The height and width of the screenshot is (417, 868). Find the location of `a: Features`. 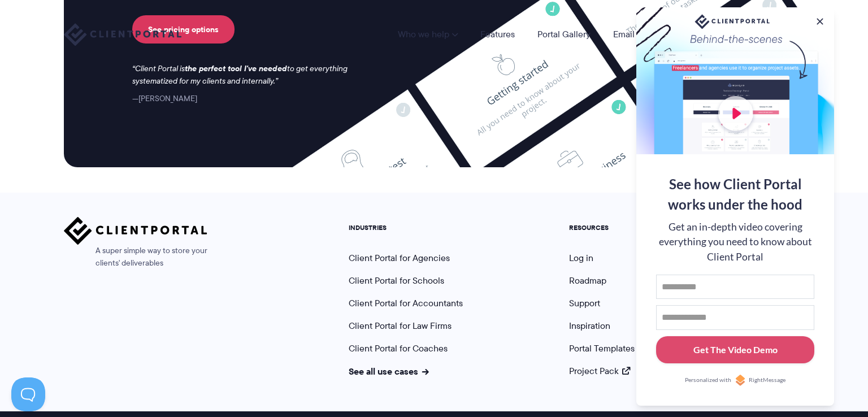

a: Features is located at coordinates (497, 34).